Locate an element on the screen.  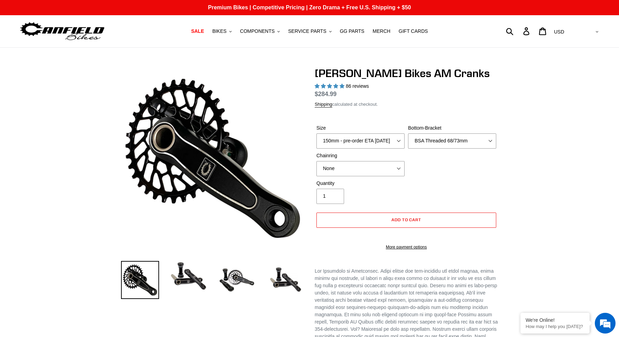
div: calculated at checkout. is located at coordinates (406, 104).